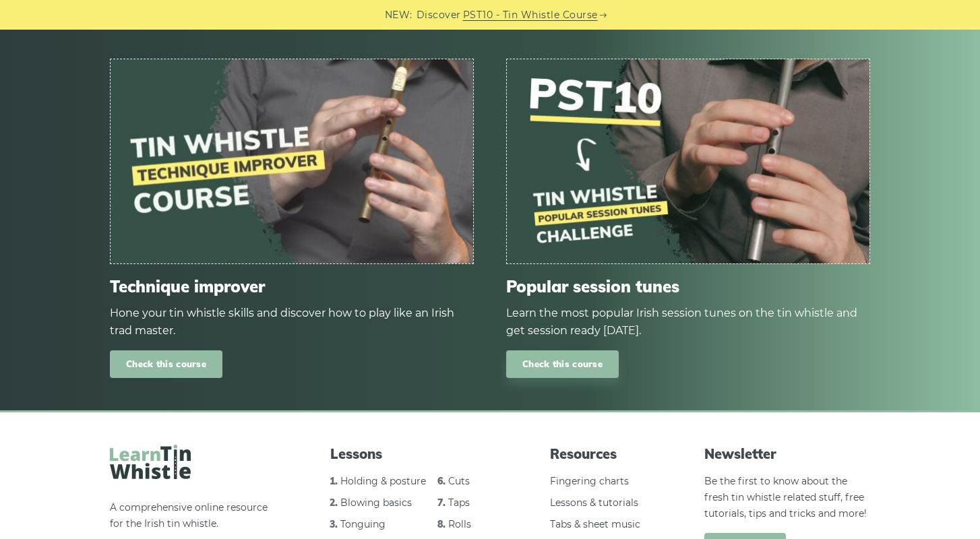  I want to click on a: PST10 - Tin Whistle Course, so click(531, 15).